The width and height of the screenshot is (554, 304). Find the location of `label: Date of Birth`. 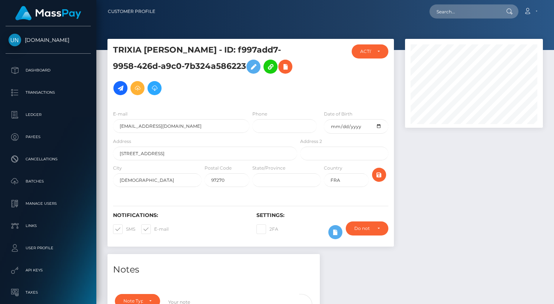

label: Date of Birth is located at coordinates (338, 114).